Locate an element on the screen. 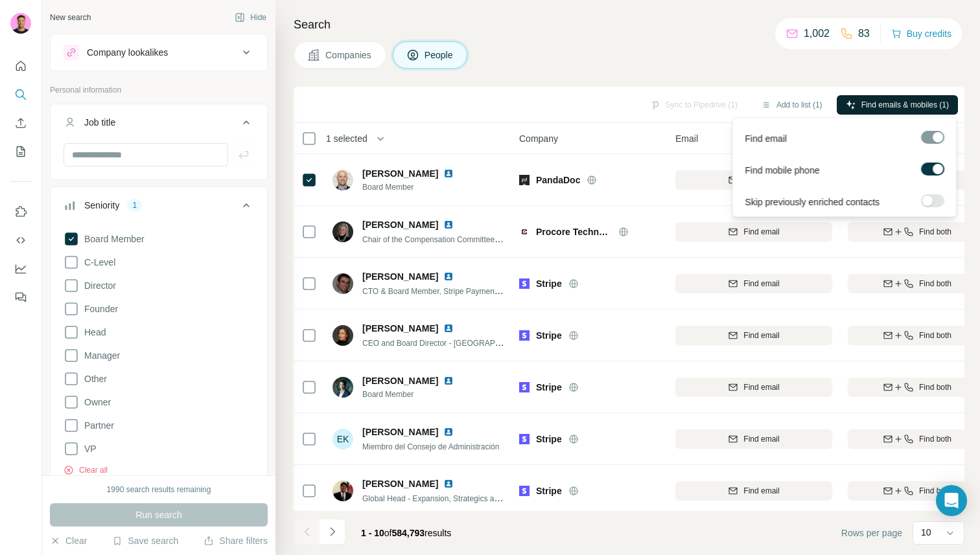 The width and height of the screenshot is (980, 555). button: Hide is located at coordinates (250, 17).